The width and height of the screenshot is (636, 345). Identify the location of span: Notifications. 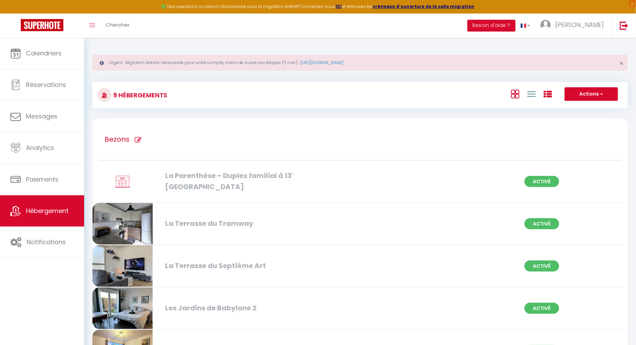
(46, 242).